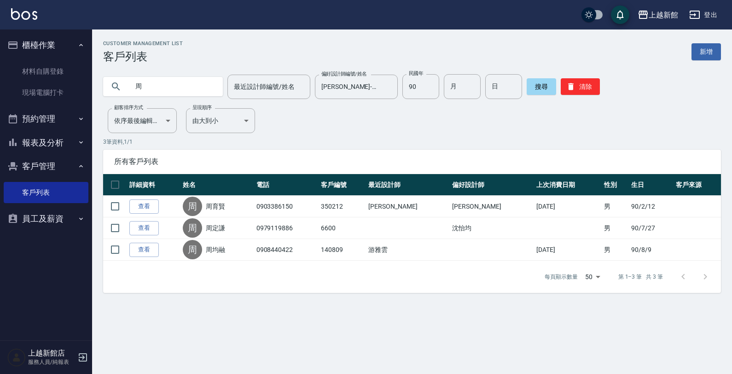 This screenshot has height=374, width=732. I want to click on a: 客戶列表, so click(46, 192).